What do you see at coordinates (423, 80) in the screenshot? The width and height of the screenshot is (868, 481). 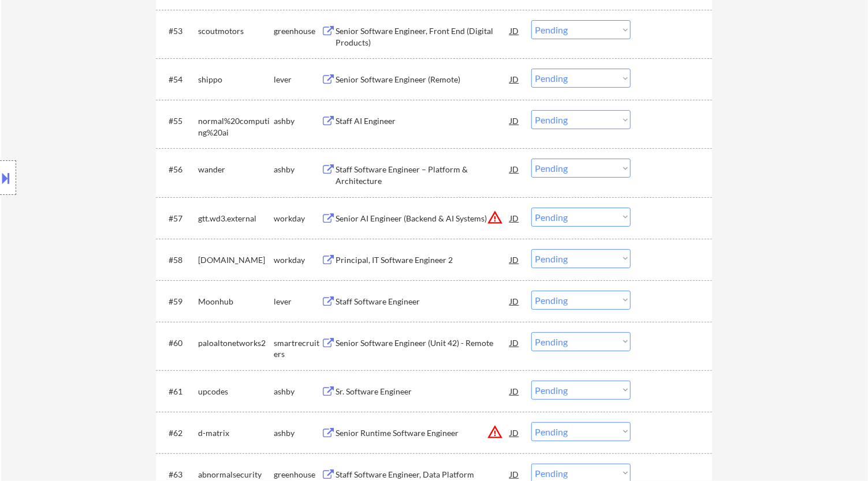 I see `div: Senior Software Engineer (Remote)` at bounding box center [423, 80].